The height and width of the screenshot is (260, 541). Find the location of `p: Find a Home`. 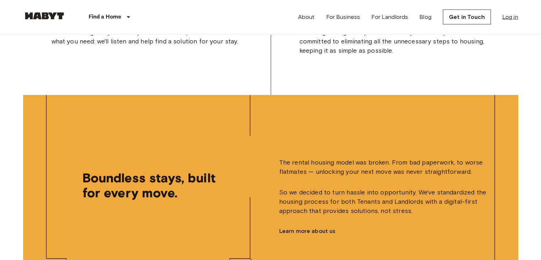

p: Find a Home is located at coordinates (105, 17).